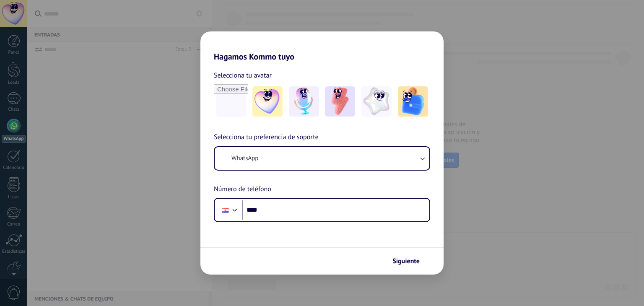 This screenshot has width=644, height=306. What do you see at coordinates (304, 102) in the screenshot?
I see `img: -2.jpeg` at bounding box center [304, 102].